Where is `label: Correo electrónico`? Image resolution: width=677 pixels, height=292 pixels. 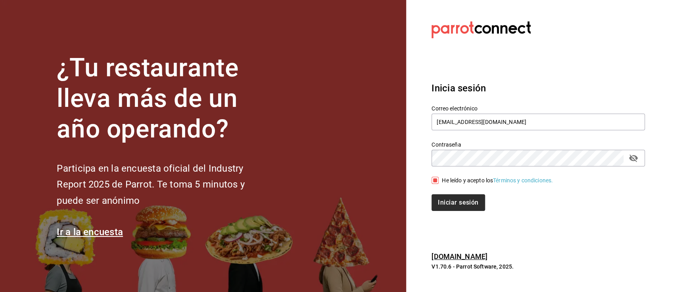
label: Correo electrónico is located at coordinates (538, 108).